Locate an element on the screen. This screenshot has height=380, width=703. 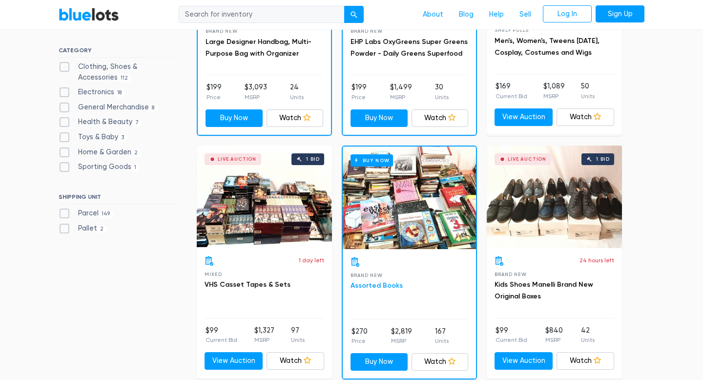
li: $2,819 is located at coordinates (401, 336).